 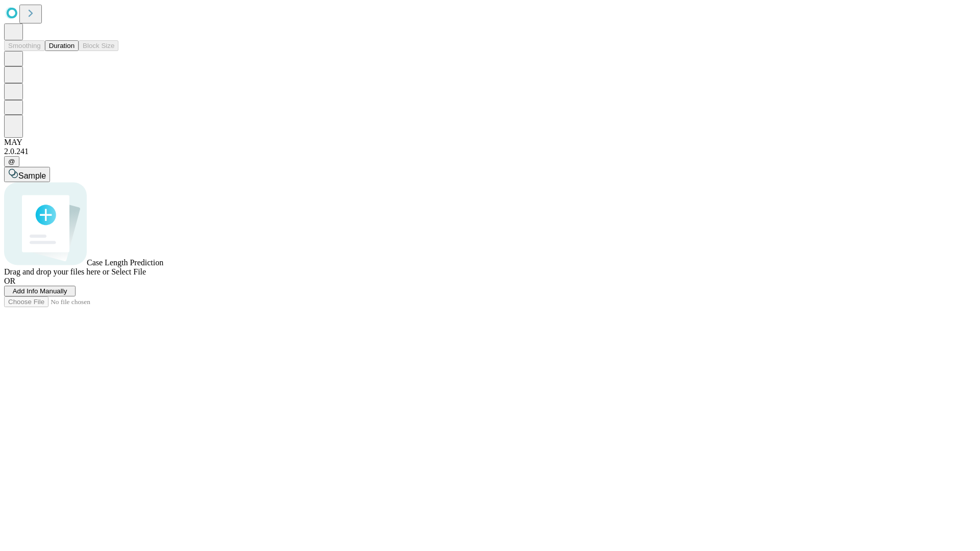 I want to click on span: Drag and drop your files here or, so click(x=57, y=271).